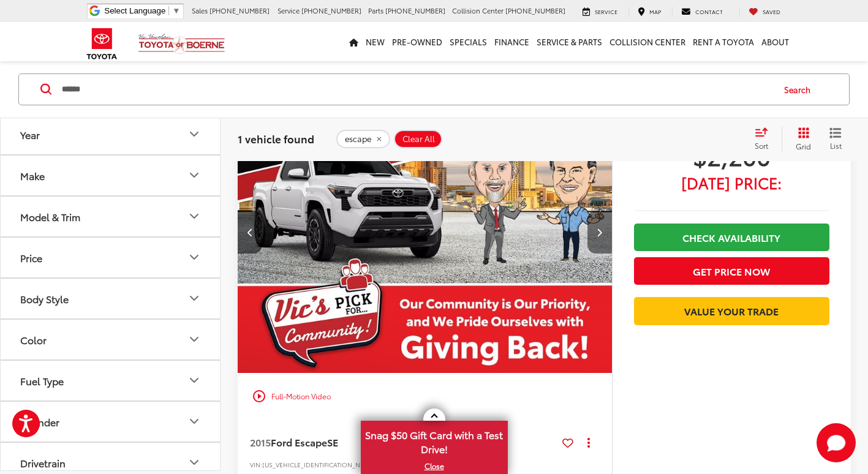  What do you see at coordinates (425, 233) in the screenshot?
I see `img: 2015 Ford Escape SE` at bounding box center [425, 233].